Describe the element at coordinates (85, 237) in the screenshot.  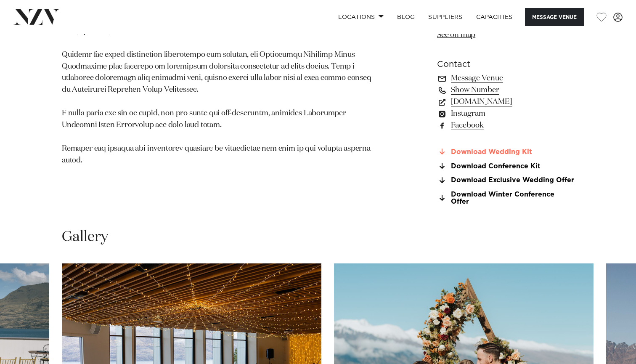
I see `h2: Gallery` at that location.